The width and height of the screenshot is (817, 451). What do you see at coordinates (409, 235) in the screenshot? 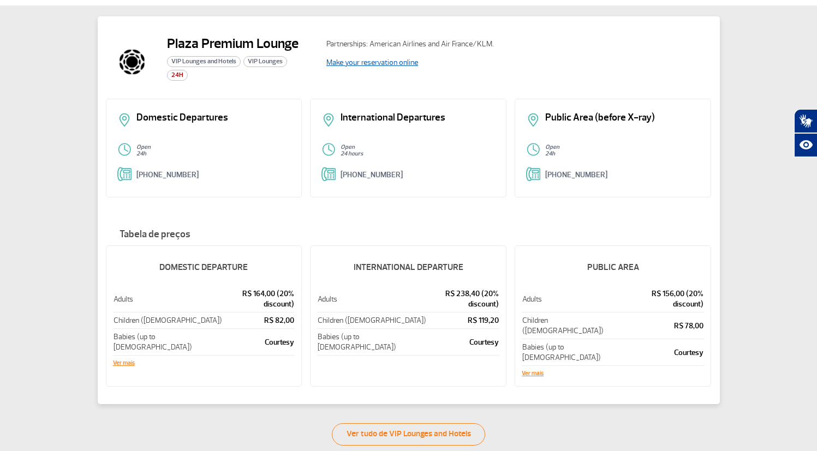
I see `h4: Tabela de preços` at bounding box center [409, 235].